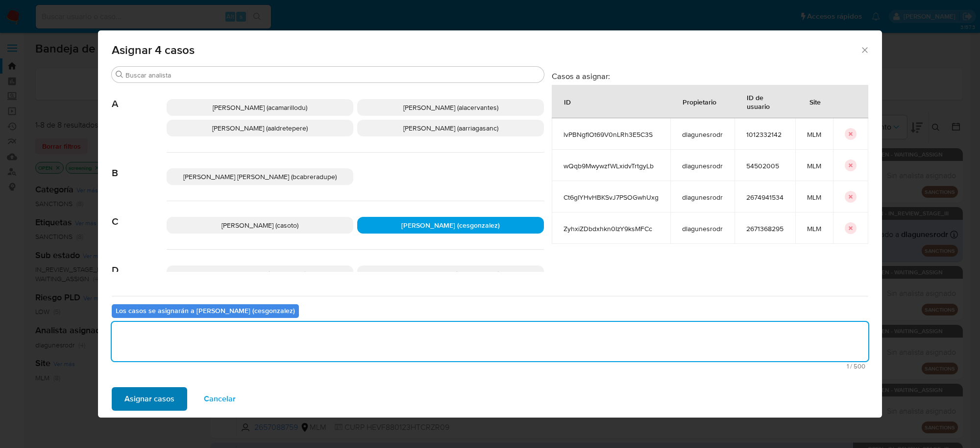 This screenshot has width=980, height=448. Describe the element at coordinates (150, 399) in the screenshot. I see `span: Asignar casos` at that location.